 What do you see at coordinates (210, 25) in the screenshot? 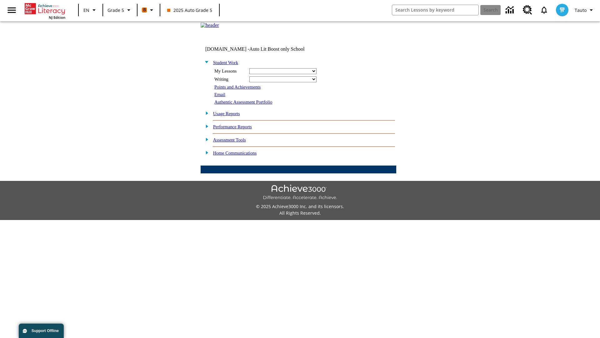
I see `img: header` at bounding box center [210, 25].